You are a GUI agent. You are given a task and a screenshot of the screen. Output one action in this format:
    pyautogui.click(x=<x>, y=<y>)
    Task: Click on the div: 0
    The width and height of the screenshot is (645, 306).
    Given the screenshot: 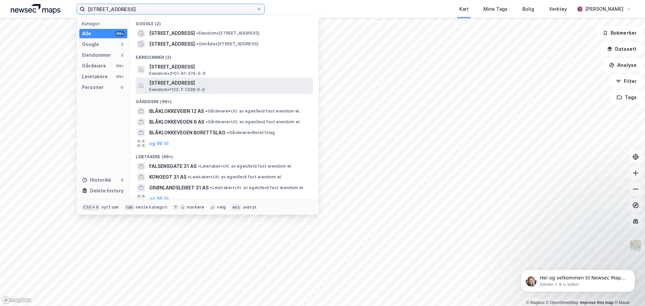 What is the action you would take?
    pyautogui.click(x=122, y=87)
    